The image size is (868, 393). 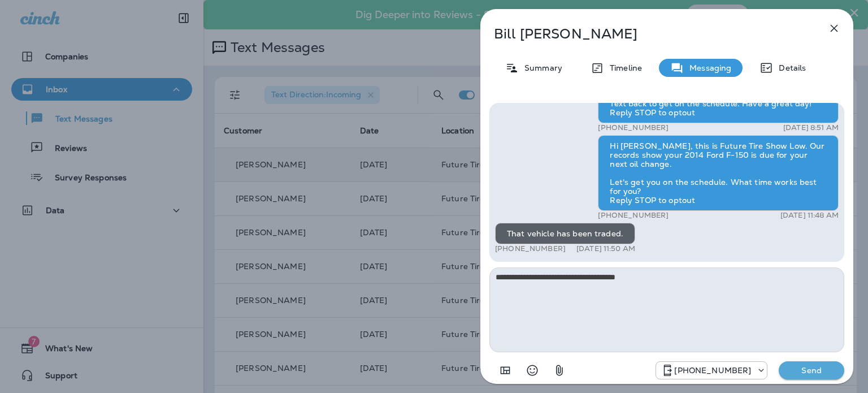 What do you see at coordinates (790, 68) in the screenshot?
I see `p: Details` at bounding box center [790, 68].